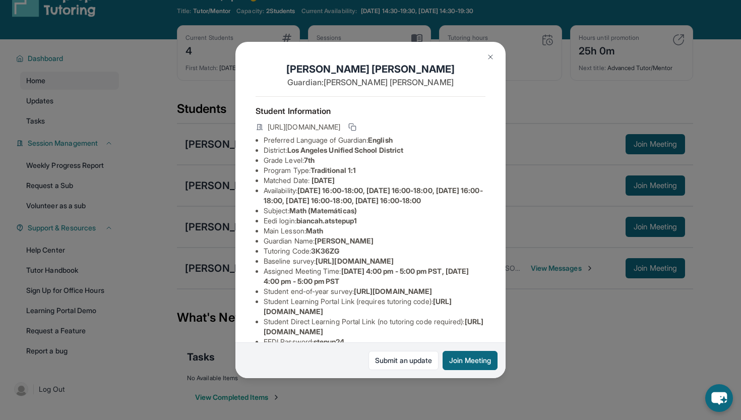  Describe the element at coordinates (325, 251) in the screenshot. I see `span: 3K36ZG` at that location.